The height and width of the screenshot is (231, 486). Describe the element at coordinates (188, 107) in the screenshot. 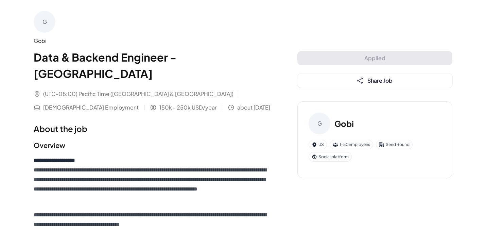

I see `span: 150k - 250k USD/year` at that location.